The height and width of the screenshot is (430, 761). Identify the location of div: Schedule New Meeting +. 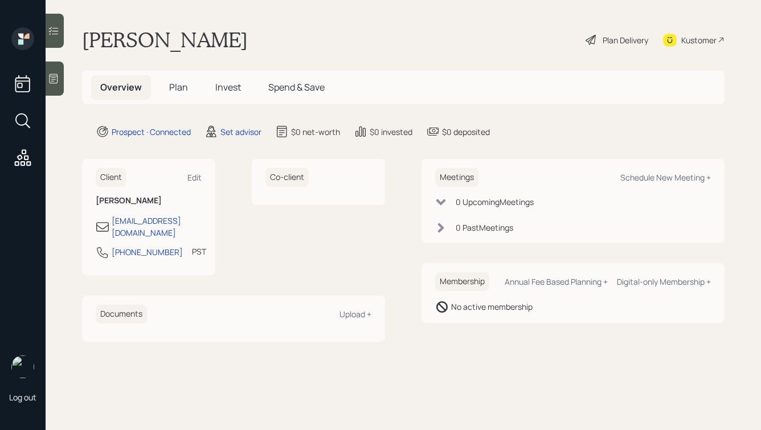
(665, 177).